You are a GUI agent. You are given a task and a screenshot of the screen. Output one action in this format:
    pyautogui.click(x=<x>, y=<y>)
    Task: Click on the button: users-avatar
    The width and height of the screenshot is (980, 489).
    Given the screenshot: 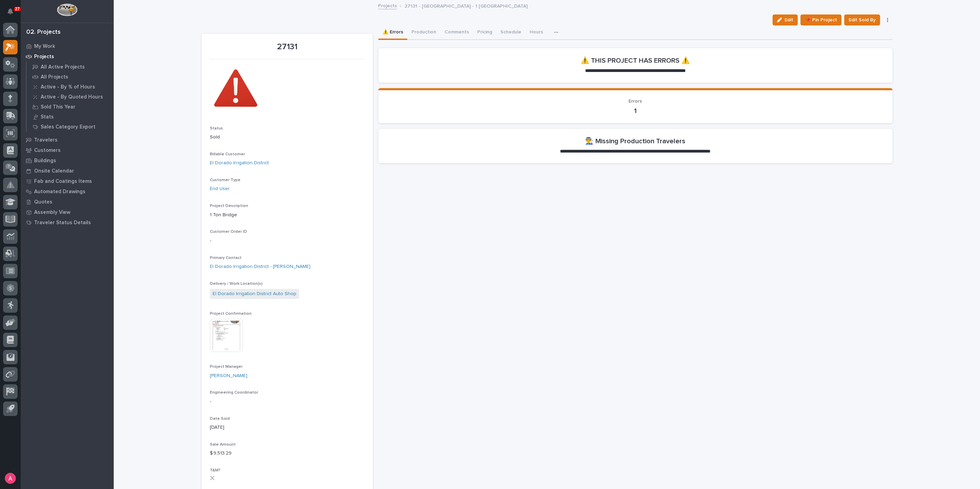 What is the action you would take?
    pyautogui.click(x=10, y=478)
    